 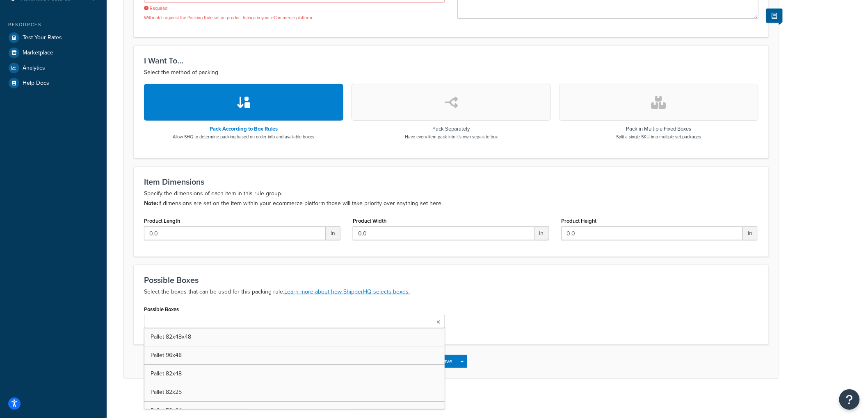 What do you see at coordinates (774, 15) in the screenshot?
I see `button: Show Help Docs` at bounding box center [774, 15].